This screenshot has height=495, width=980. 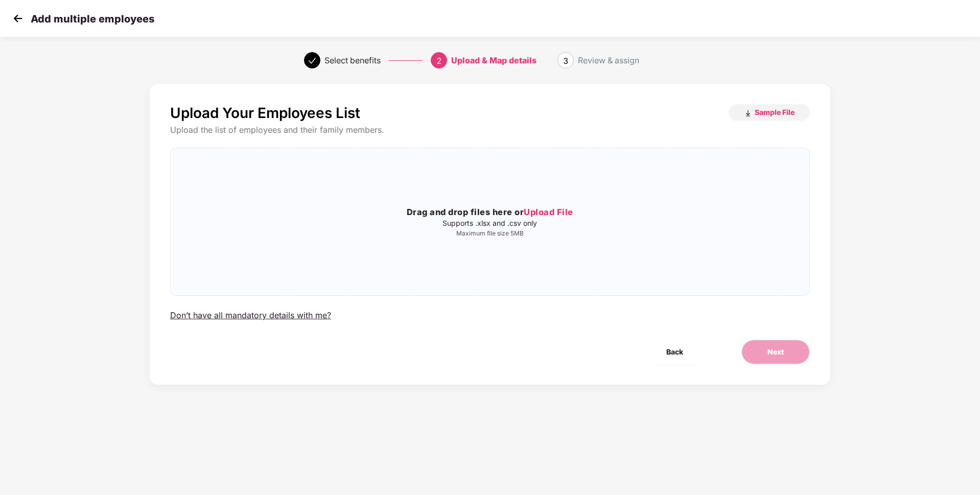 I want to click on span: Sample File, so click(x=775, y=112).